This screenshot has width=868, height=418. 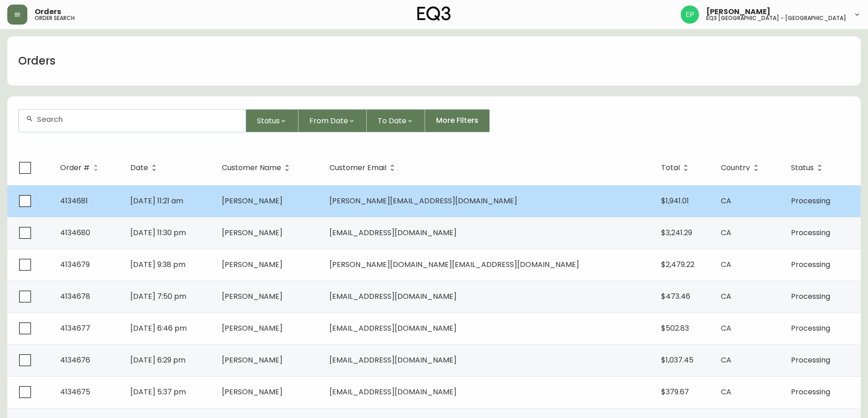 What do you see at coordinates (677, 360) in the screenshot?
I see `span: $1,037.45` at bounding box center [677, 360].